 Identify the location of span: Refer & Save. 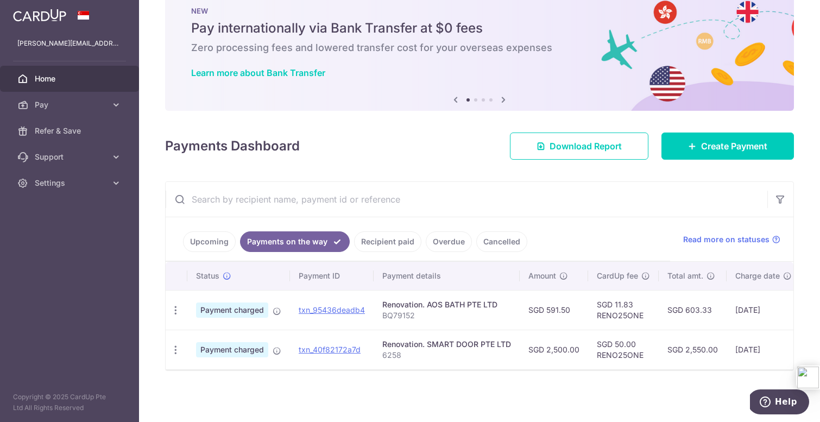
(71, 131).